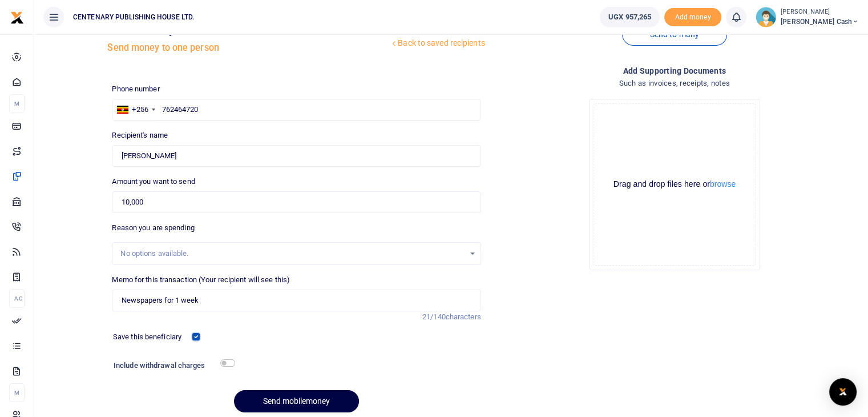 The width and height of the screenshot is (868, 417). Describe the element at coordinates (438, 44) in the screenshot. I see `a: Back to saved recipients` at that location.